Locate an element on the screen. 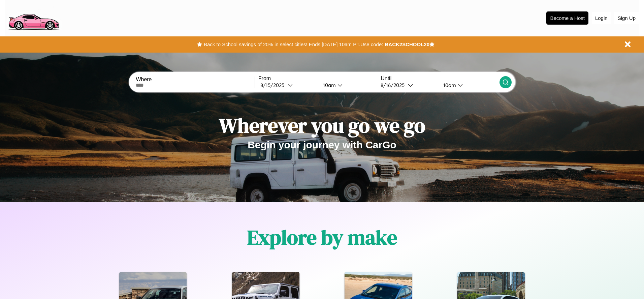  button: Sign Up is located at coordinates (627, 18).